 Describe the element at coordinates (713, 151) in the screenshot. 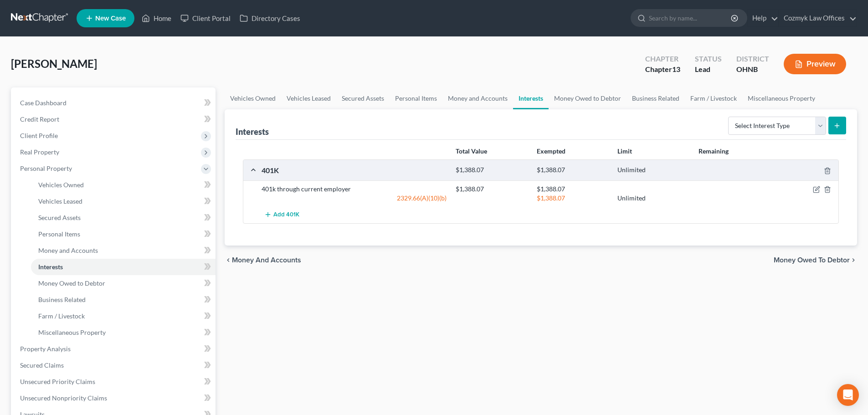

I see `strong: Remaining` at that location.